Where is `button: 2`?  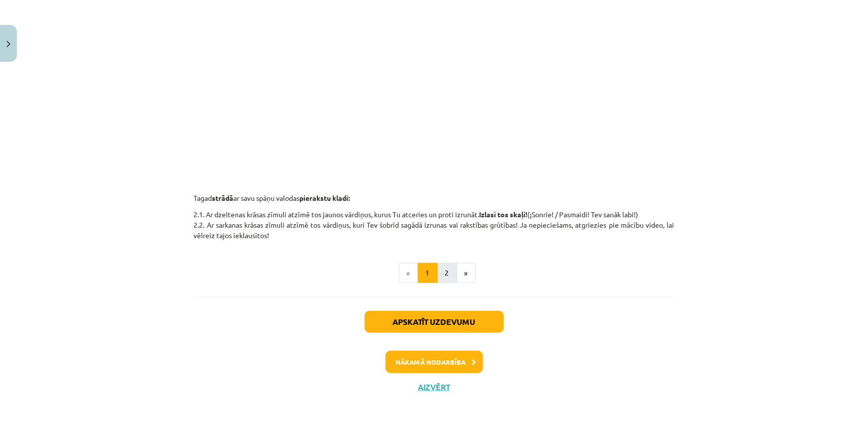 button: 2 is located at coordinates (447, 273).